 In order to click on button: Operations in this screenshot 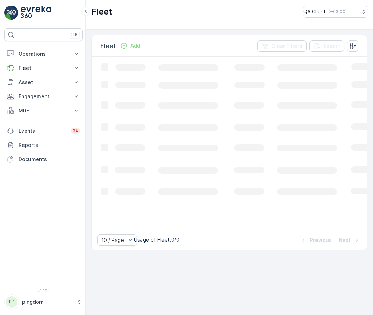, I will do `click(43, 54)`.